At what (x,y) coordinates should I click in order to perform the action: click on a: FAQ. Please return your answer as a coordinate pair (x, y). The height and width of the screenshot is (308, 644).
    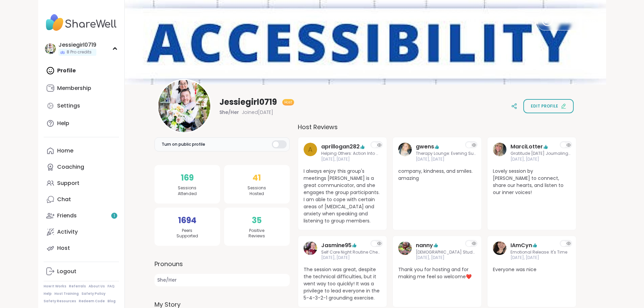
    Looking at the image, I should click on (111, 287).